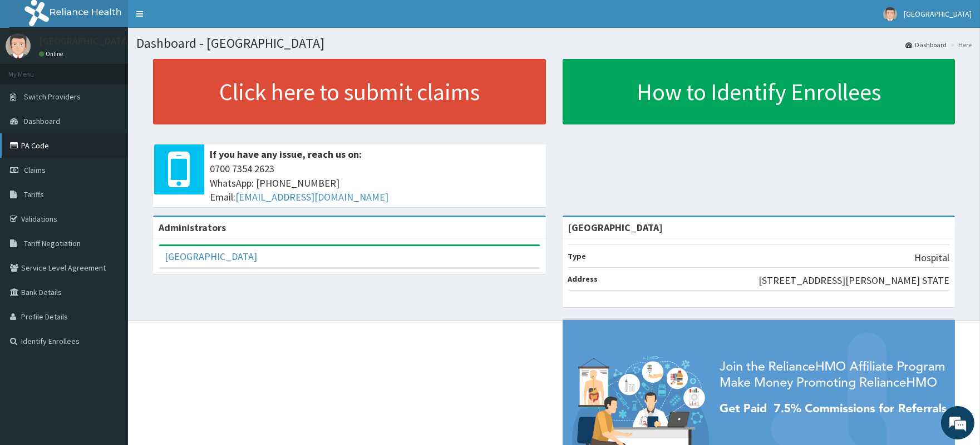 The image size is (980, 445). I want to click on p: Hospital, so click(931, 258).